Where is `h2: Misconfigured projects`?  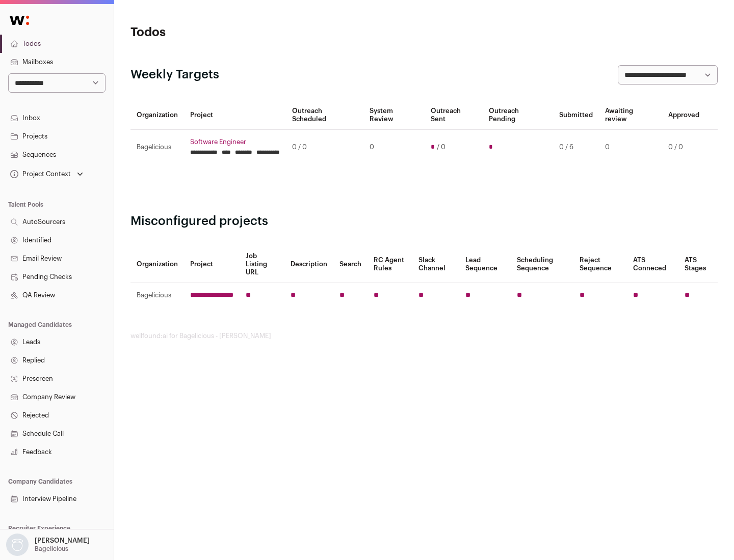 h2: Misconfigured projects is located at coordinates (424, 221).